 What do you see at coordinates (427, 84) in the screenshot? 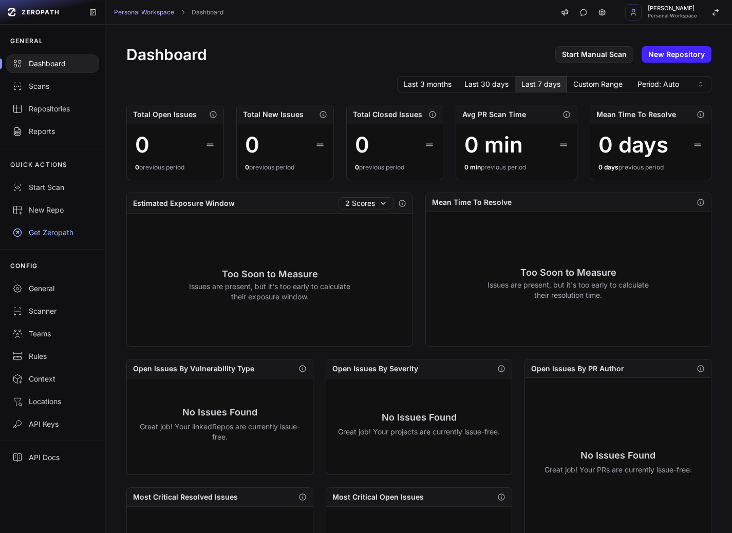
I see `button: Last 3 months` at bounding box center [427, 84].